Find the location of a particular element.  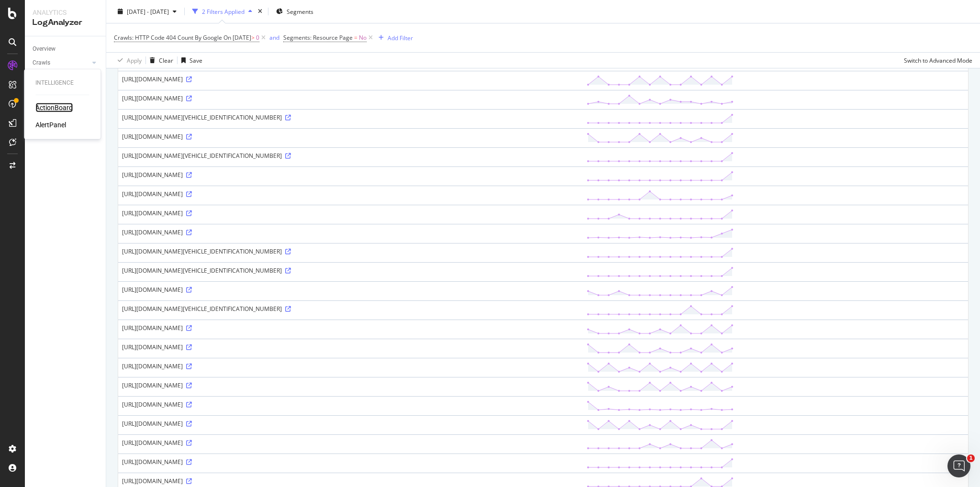

button: Save is located at coordinates (190, 60).